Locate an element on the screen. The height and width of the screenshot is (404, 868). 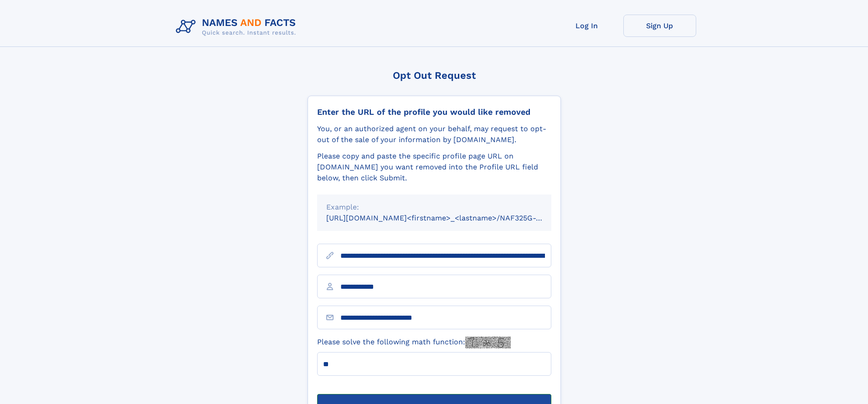
div: Enter the URL of the profile you would like removed is located at coordinates (435, 112).